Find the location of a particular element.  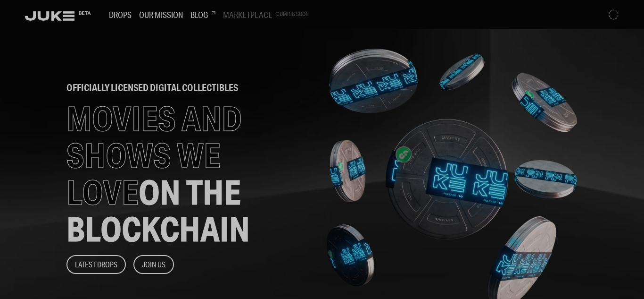

h1: MOVIES AND SHOWS WE LOVE is located at coordinates (187, 173).